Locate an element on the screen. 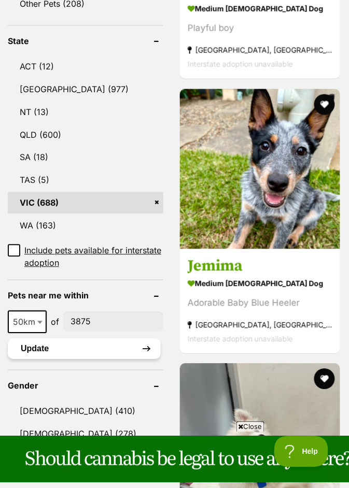 The height and width of the screenshot is (488, 349). span: 50km is located at coordinates (27, 322).